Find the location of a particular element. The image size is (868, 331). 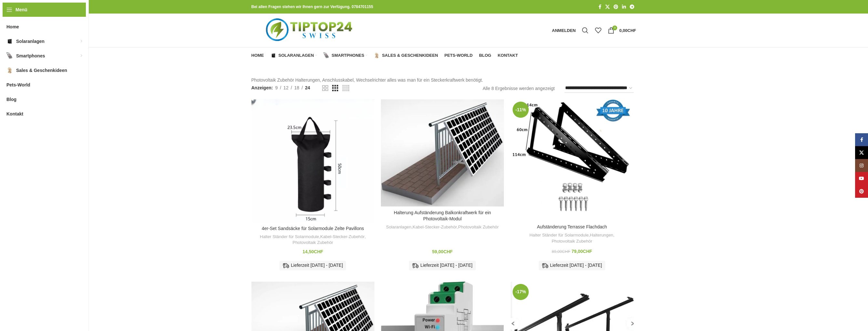

a: 12 is located at coordinates (286, 88).